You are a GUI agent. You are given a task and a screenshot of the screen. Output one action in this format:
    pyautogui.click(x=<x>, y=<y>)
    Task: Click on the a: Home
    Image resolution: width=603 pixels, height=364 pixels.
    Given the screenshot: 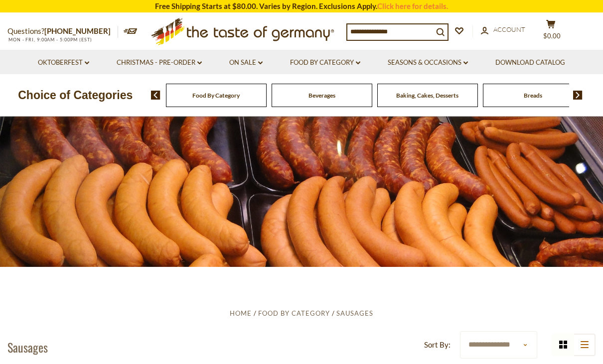 What is the action you would take?
    pyautogui.click(x=241, y=313)
    